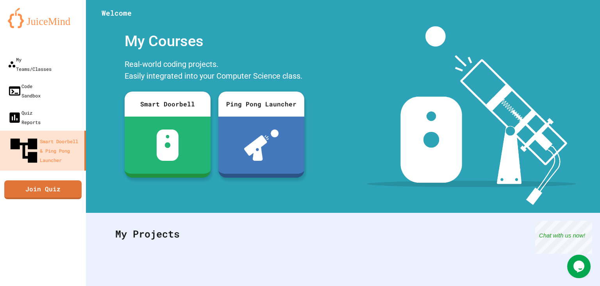 This screenshot has height=286, width=600. What do you see at coordinates (45, 150) in the screenshot?
I see `div: Smart Doorbell & Ping Pong Launcher` at bounding box center [45, 150].